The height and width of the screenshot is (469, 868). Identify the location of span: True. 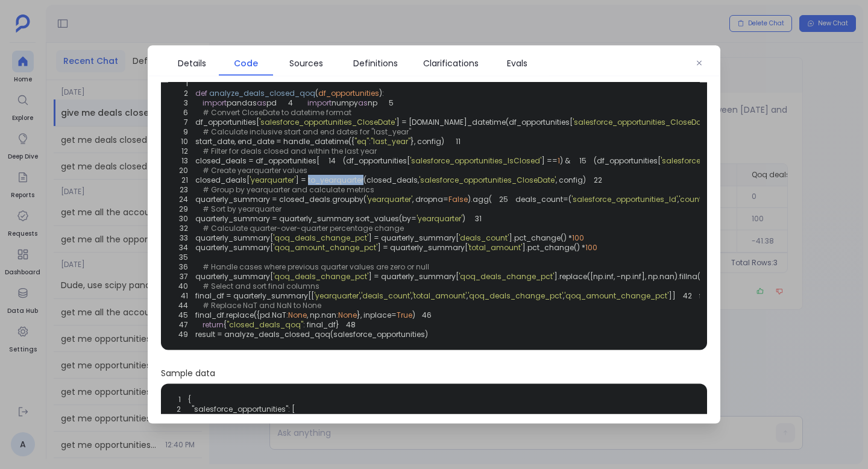
(404, 315).